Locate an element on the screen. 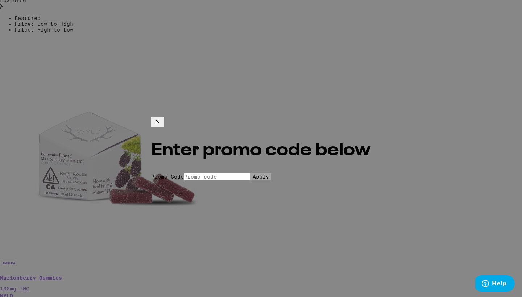 The height and width of the screenshot is (297, 522). input: Promo code is located at coordinates (217, 177).